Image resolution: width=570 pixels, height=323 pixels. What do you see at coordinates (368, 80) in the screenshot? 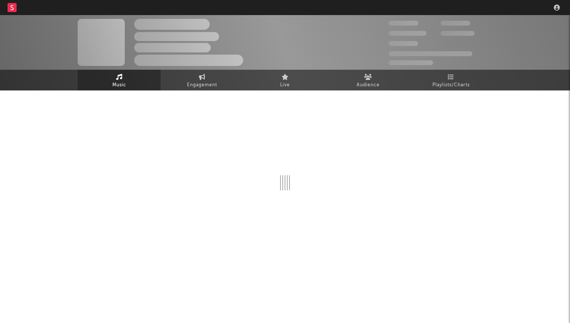
I see `a: Audience` at bounding box center [368, 80].